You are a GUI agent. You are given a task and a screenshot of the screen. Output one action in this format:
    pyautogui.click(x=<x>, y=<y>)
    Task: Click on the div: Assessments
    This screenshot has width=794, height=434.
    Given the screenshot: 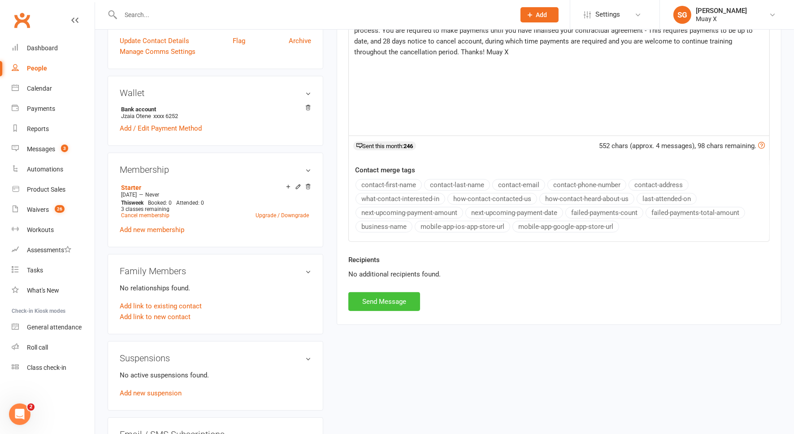 What is the action you would take?
    pyautogui.click(x=49, y=250)
    